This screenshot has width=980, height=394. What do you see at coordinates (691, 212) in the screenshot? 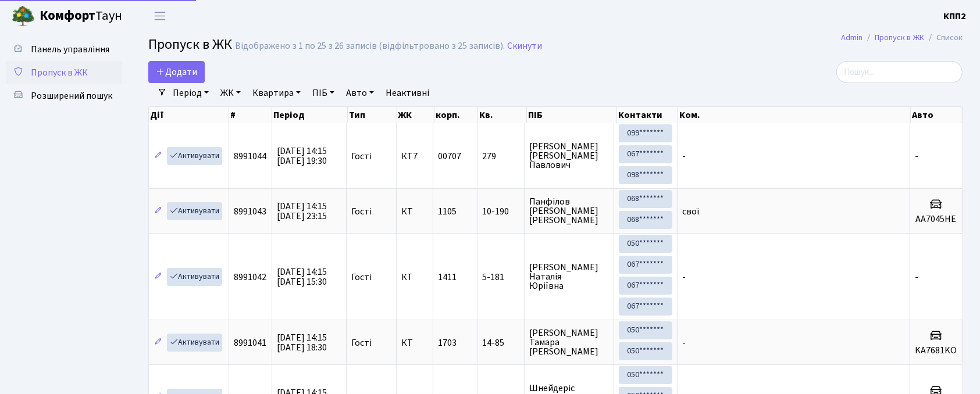
I see `span: свої` at bounding box center [691, 212].